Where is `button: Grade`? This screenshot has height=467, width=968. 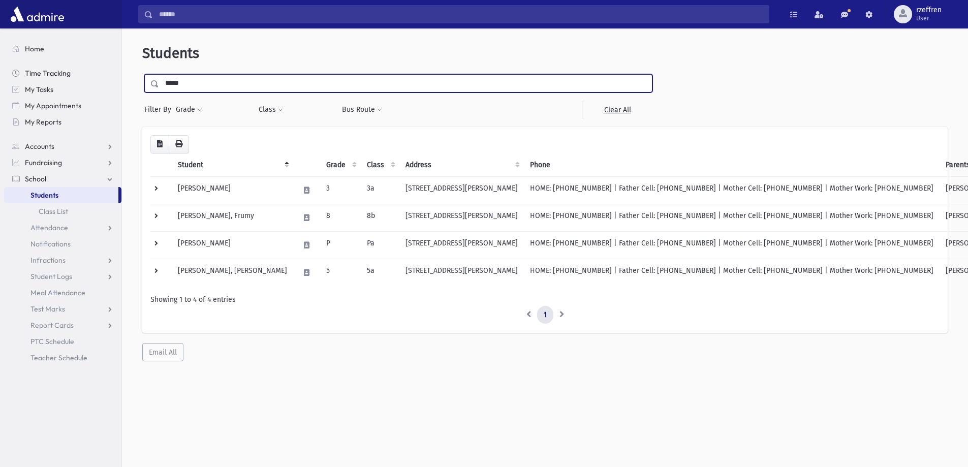 button: Grade is located at coordinates (189, 110).